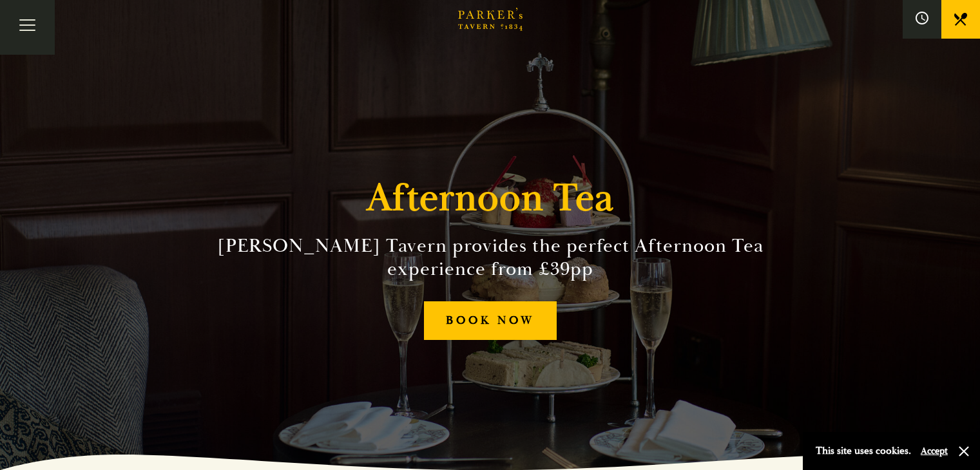  What do you see at coordinates (964, 452) in the screenshot?
I see `button: Close and accept` at bounding box center [964, 452].